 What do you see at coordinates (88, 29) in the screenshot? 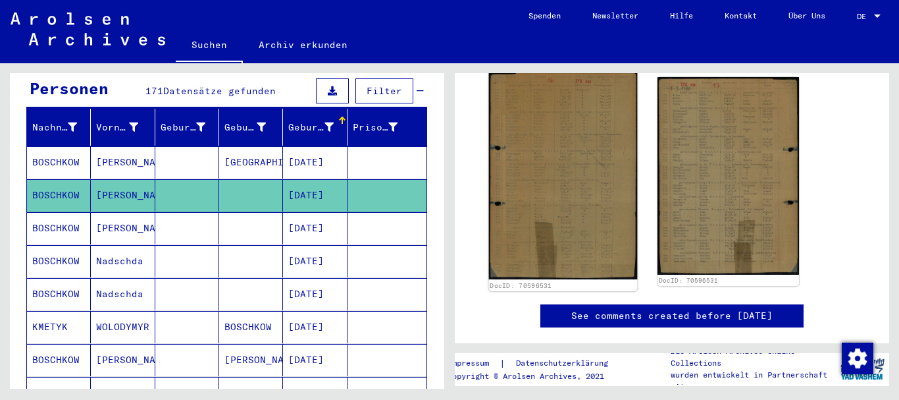
I see `img: Arolsen_neg.svg` at bounding box center [88, 29].